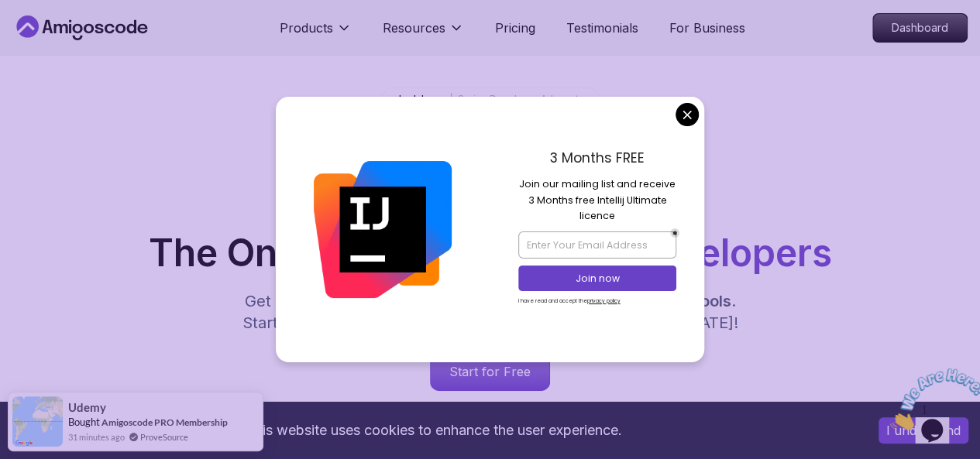 The height and width of the screenshot is (459, 980). What do you see at coordinates (86, 407) in the screenshot?
I see `span: Udemy` at bounding box center [86, 407].